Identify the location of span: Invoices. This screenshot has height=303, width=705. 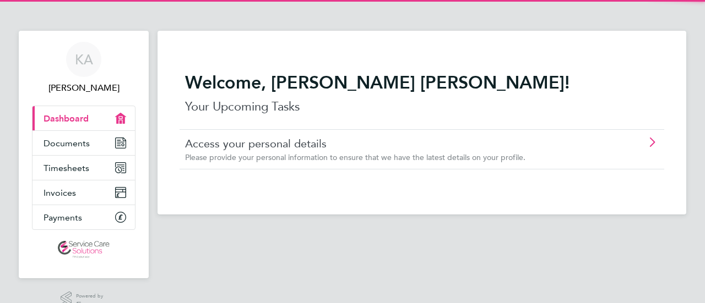
(59, 193).